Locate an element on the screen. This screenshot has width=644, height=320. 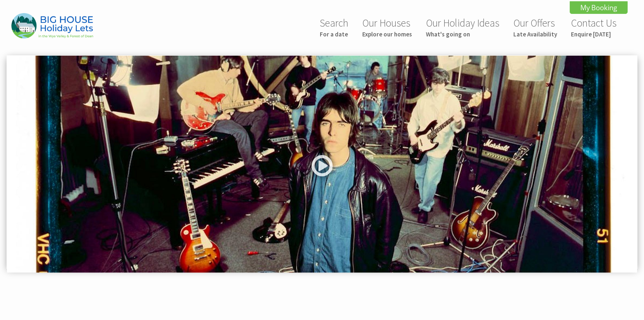
small: Late Availability is located at coordinates (535, 34).